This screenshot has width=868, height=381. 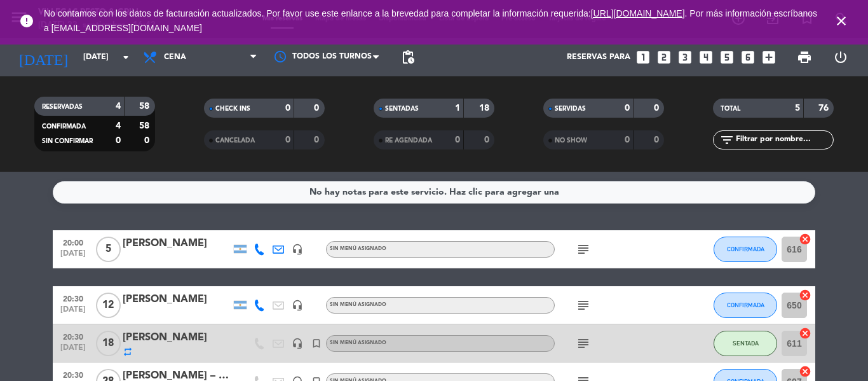 What do you see at coordinates (805, 57) in the screenshot?
I see `span: print` at bounding box center [805, 57].